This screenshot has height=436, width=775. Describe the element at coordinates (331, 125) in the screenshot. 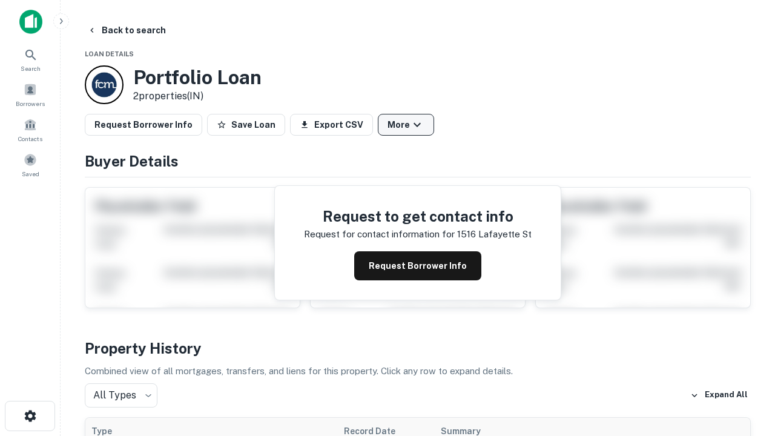

I see `button: Export CSV` at that location.